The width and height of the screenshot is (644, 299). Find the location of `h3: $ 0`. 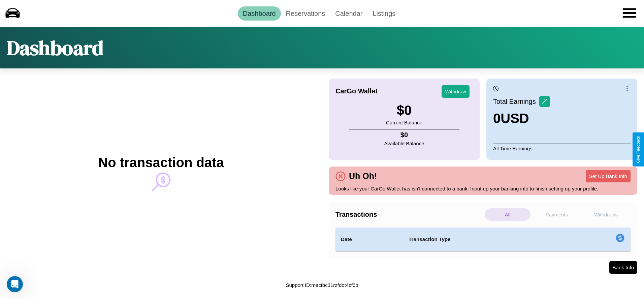

h3: $ 0 is located at coordinates (404, 110).